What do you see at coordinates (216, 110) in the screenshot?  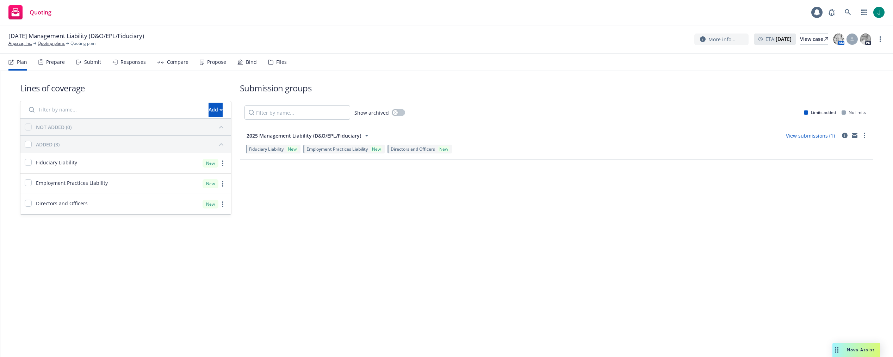 I see `button: Add` at bounding box center [216, 110].